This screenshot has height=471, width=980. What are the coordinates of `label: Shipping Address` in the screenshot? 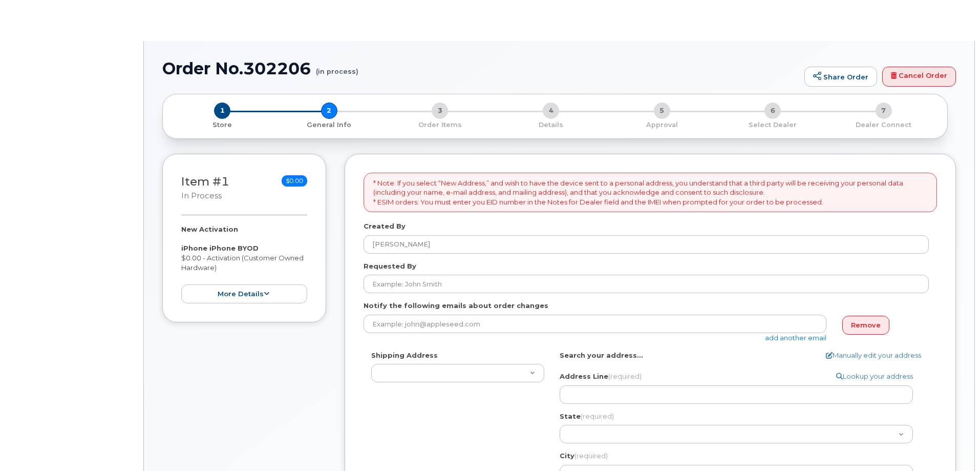 It's located at (404, 355).